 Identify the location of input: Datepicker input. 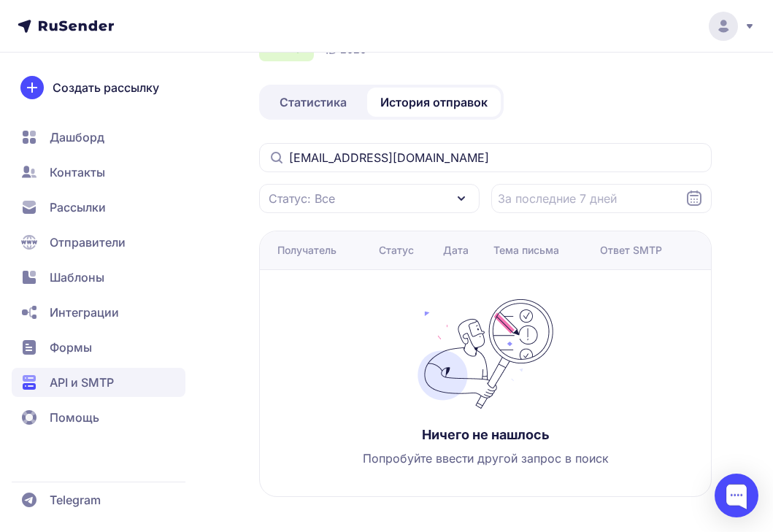
(601, 198).